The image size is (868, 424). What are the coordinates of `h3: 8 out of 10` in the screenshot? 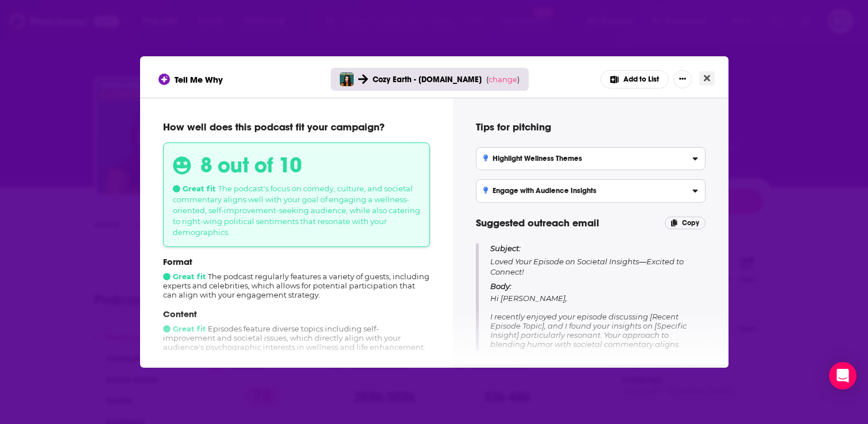 It's located at (251, 165).